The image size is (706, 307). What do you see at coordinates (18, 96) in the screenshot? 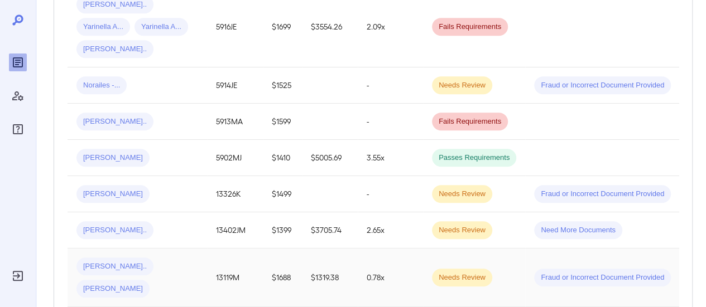
I see `div: Manage Users` at bounding box center [18, 96].